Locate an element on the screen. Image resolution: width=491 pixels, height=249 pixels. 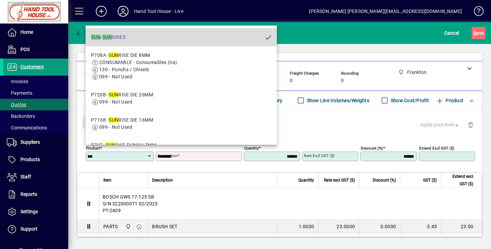
a: Communications is located at coordinates (36, 128).